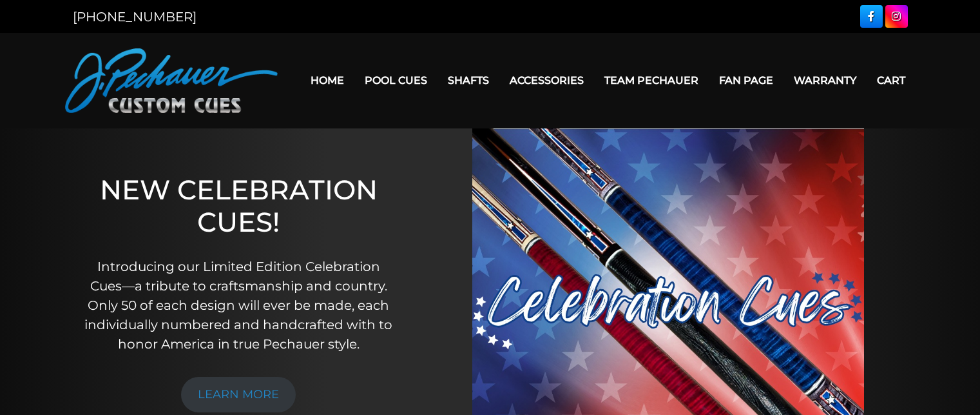 This screenshot has width=980, height=415. What do you see at coordinates (651, 80) in the screenshot?
I see `a: Team Pechauer` at bounding box center [651, 80].